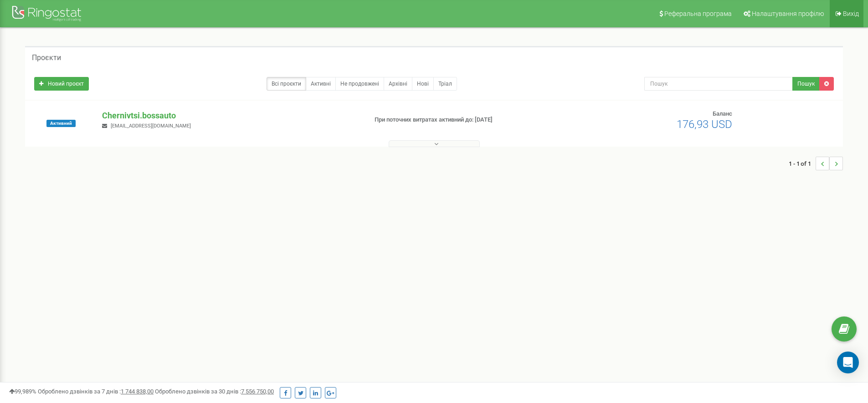  What do you see at coordinates (423, 84) in the screenshot?
I see `a: Нові` at bounding box center [423, 84].